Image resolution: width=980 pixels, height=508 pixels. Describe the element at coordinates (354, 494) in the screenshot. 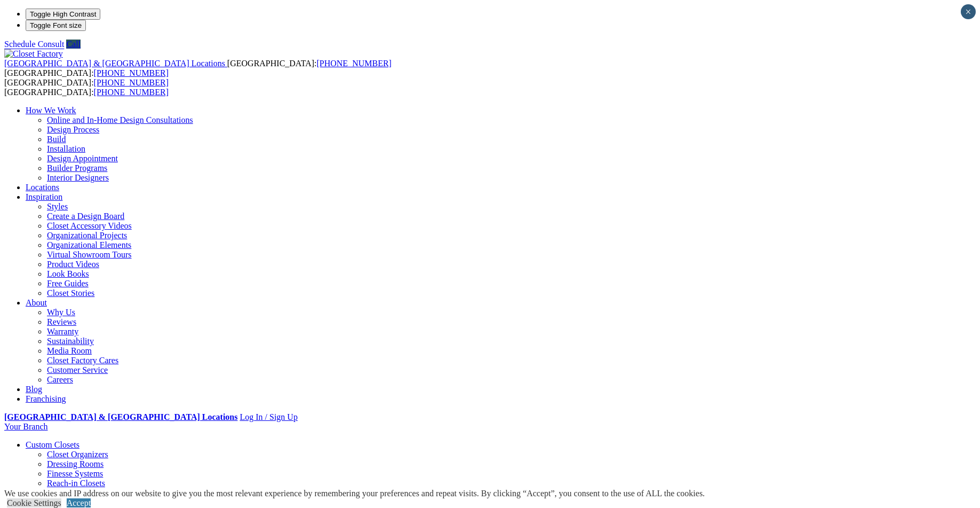

I see `div: We use cookies and IP address on our website to give you the most relevant experience by remember...` at that location.